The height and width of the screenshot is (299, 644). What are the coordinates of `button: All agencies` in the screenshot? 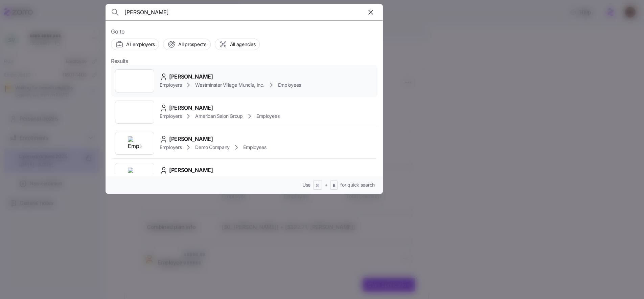 It's located at (238, 44).